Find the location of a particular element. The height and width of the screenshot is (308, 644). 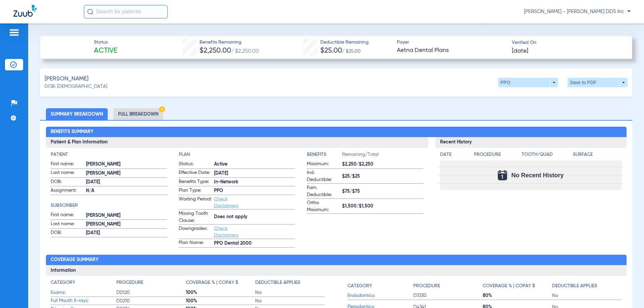

span: First name: is located at coordinates (67, 215).